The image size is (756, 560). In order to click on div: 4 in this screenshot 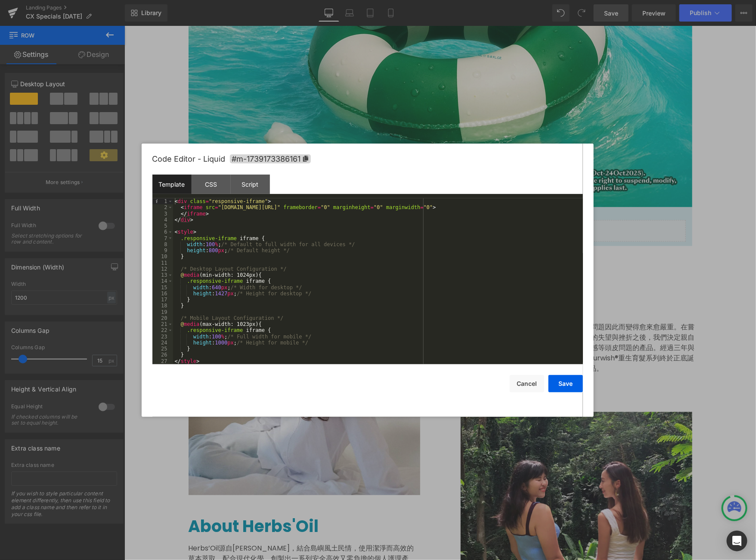, I will do `click(163, 220)`.